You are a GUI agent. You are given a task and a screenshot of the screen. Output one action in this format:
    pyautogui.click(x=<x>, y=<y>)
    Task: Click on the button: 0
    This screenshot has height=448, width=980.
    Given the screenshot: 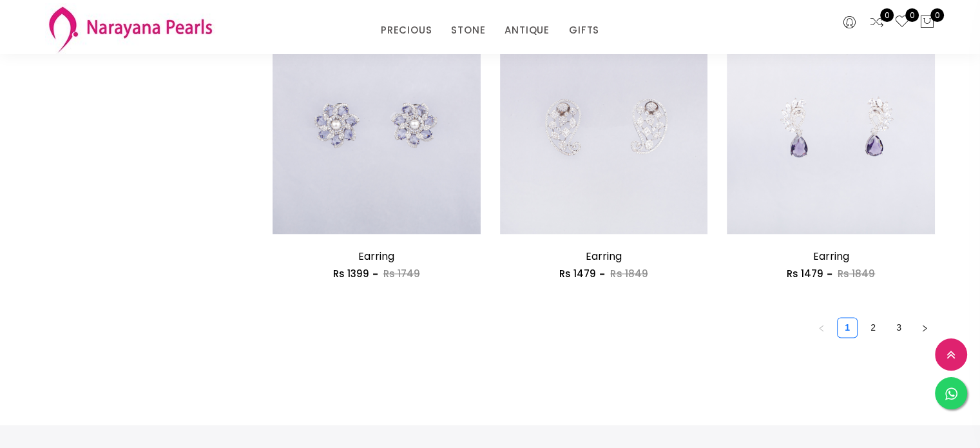 What is the action you would take?
    pyautogui.click(x=927, y=23)
    